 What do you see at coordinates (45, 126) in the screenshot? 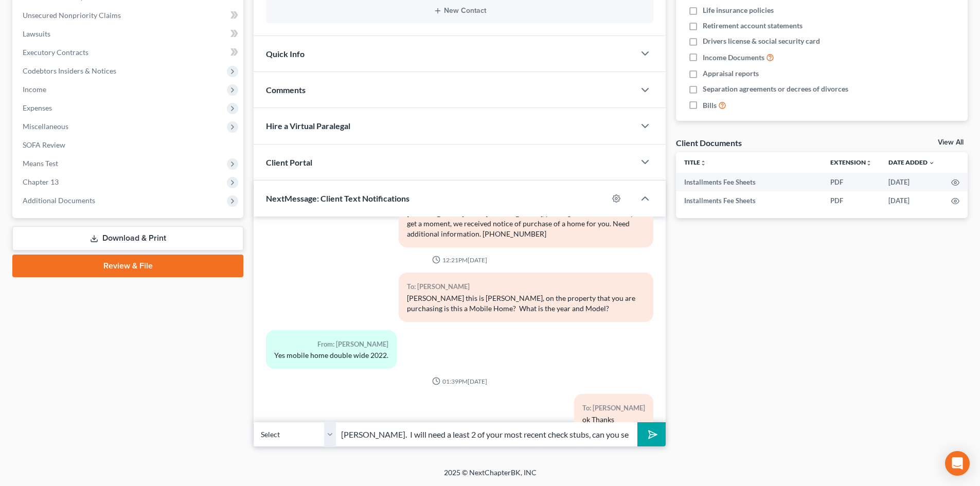
I see `span: Miscellaneous` at bounding box center [45, 126].